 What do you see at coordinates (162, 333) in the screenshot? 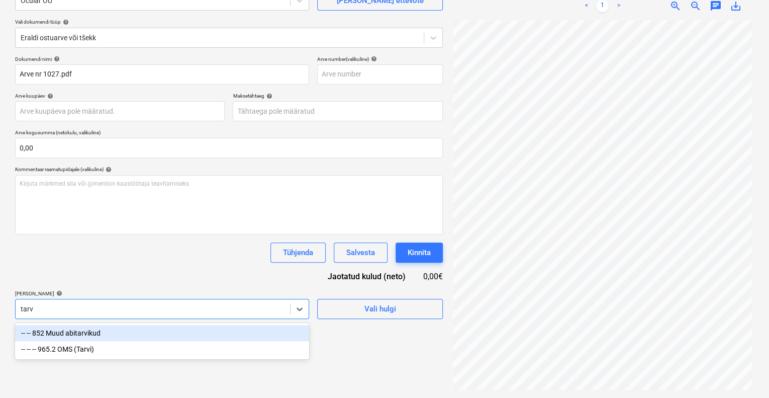
I see `div: -- -- 852 Muud abitarvikud` at bounding box center [162, 333].